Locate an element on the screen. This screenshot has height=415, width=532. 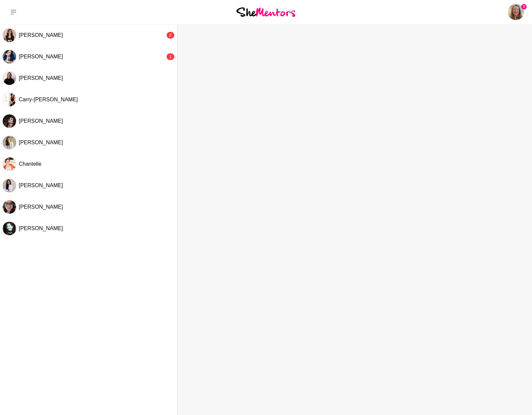
a: Tammy McCann3 is located at coordinates (516, 12).